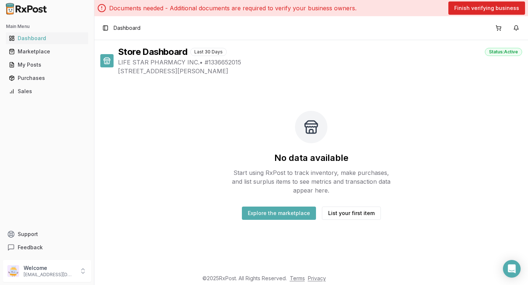  Describe the element at coordinates (49, 268) in the screenshot. I see `p: Welcome` at that location.